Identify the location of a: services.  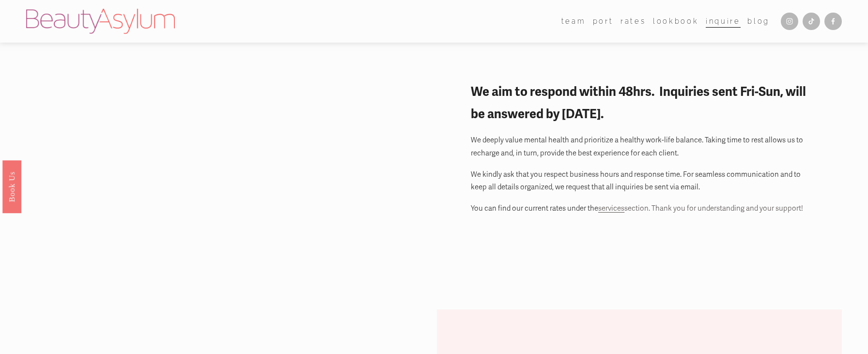
(611, 208).